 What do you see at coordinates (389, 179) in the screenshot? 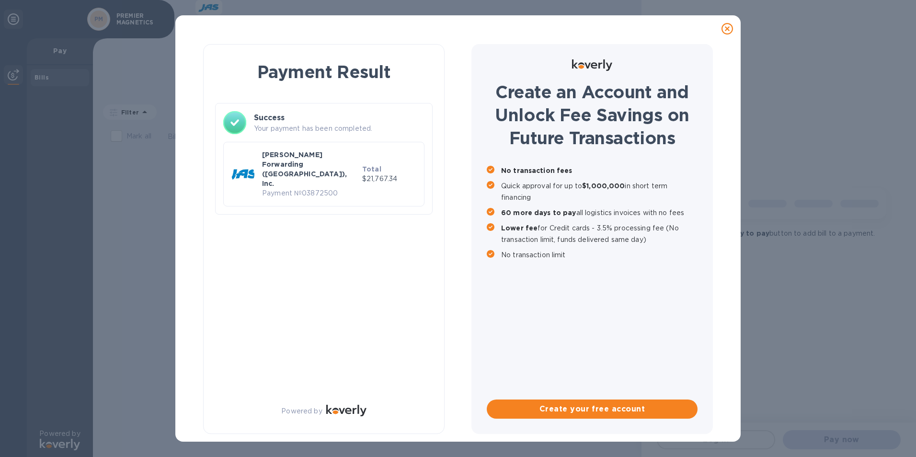
I see `p: $21,767.34` at bounding box center [389, 179].